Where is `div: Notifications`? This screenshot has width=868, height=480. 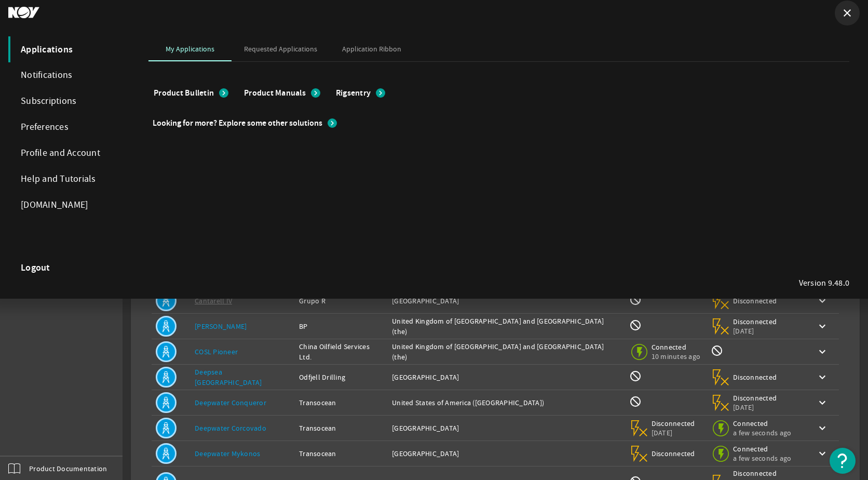 div: Notifications is located at coordinates (68, 75).